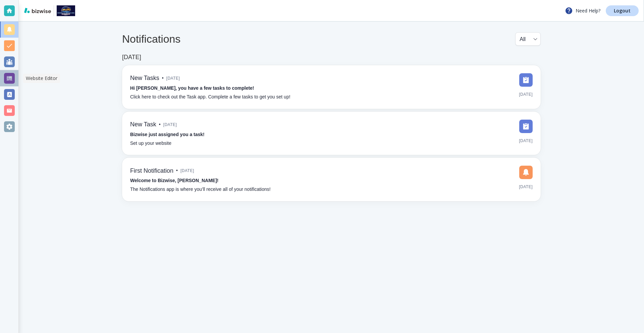  Describe the element at coordinates (200, 189) in the screenshot. I see `p: The Notifications app is where you’ll receive all of your notifications!` at that location.